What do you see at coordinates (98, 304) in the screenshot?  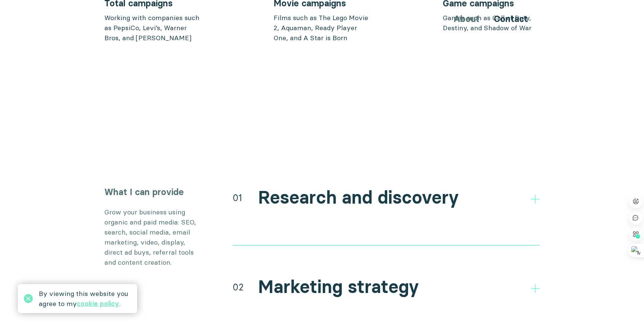 I see `a: cookie policy` at bounding box center [98, 304].